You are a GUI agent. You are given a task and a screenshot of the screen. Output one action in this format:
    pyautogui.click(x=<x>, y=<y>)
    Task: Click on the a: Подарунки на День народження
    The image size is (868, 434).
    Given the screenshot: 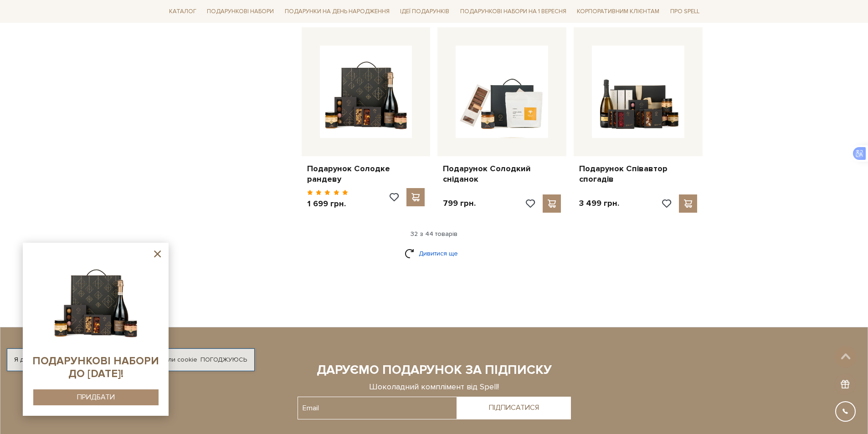 What is the action you would take?
    pyautogui.click(x=337, y=11)
    